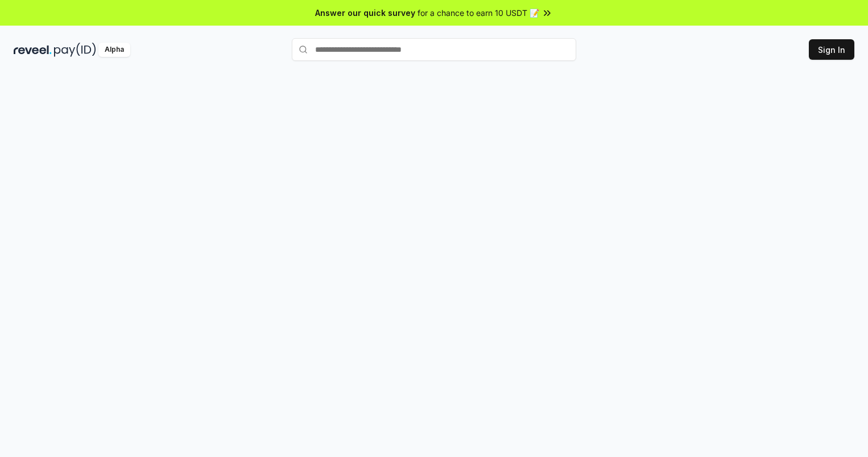 The width and height of the screenshot is (868, 457). What do you see at coordinates (831, 50) in the screenshot?
I see `button: Sign In` at bounding box center [831, 50].